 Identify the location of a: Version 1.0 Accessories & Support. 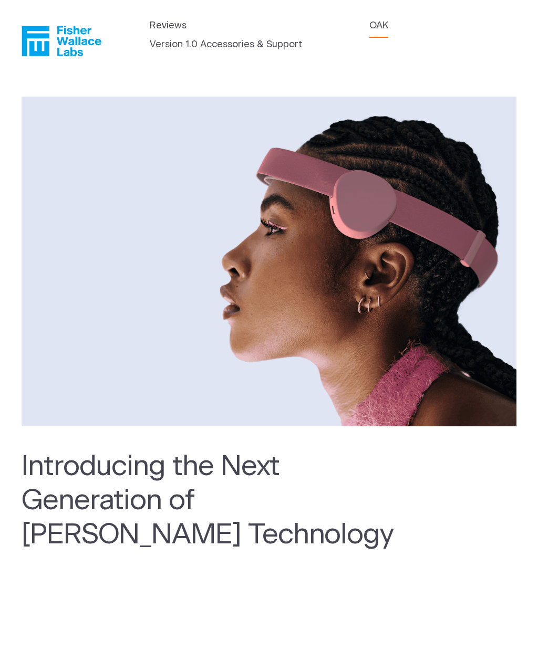
(226, 45).